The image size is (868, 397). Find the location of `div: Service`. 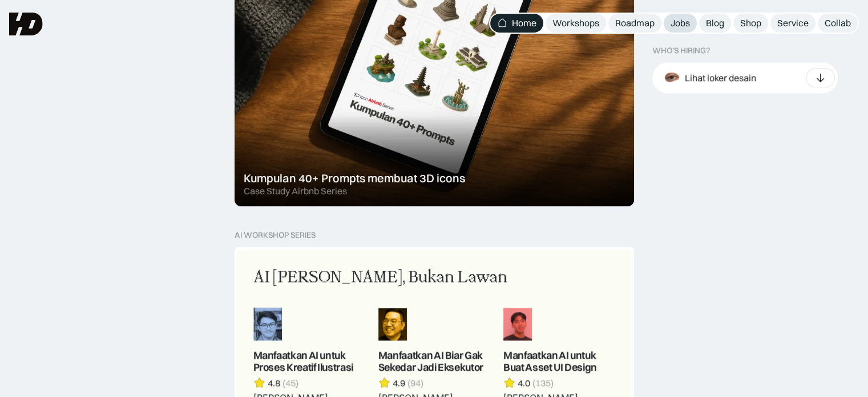

div: Service is located at coordinates (793, 23).